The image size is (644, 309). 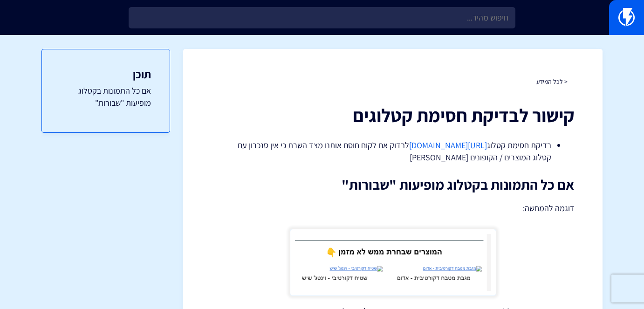 I want to click on h2: אם כל התמונות בקטלוג מופיעות "שבורות", so click(x=393, y=185).